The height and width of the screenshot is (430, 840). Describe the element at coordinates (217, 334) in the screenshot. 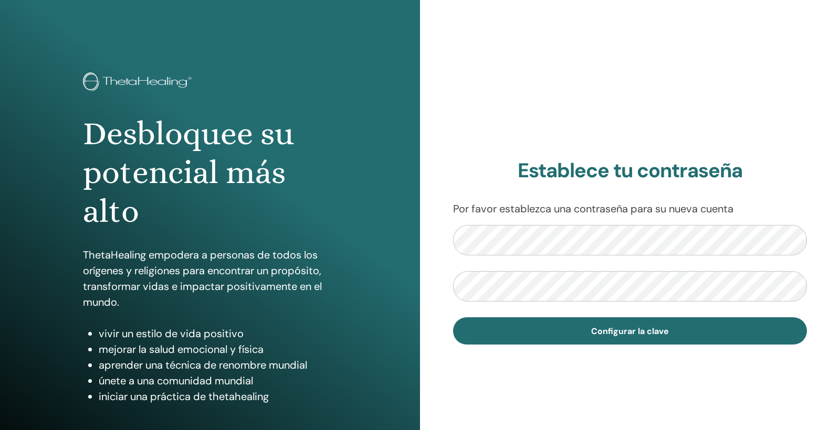

I see `li: vivir un estilo de vida positivo` at that location.